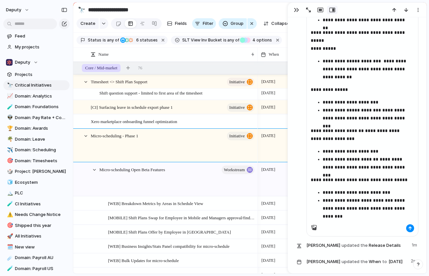 The width and height of the screenshot is (429, 276). Describe the element at coordinates (41, 75) in the screenshot. I see `span: Projects` at that location.